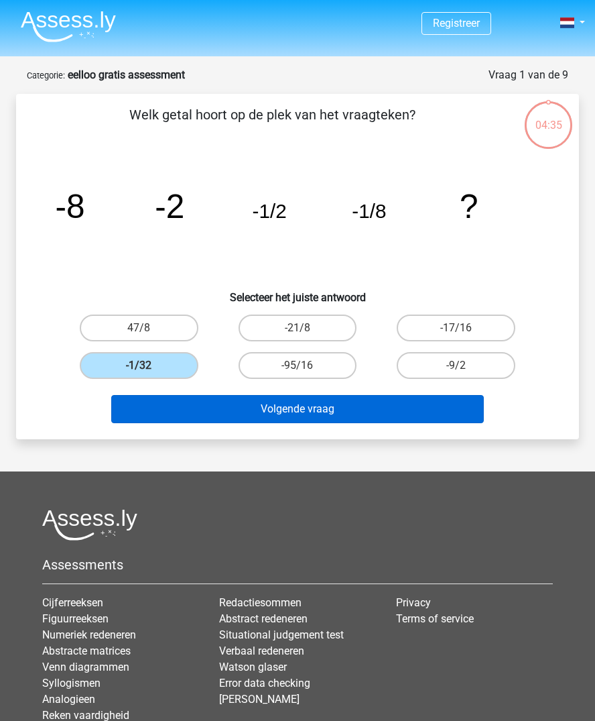 Image resolution: width=595 pixels, height=721 pixels. Describe the element at coordinates (71, 682) in the screenshot. I see `a: Syllogismen` at that location.